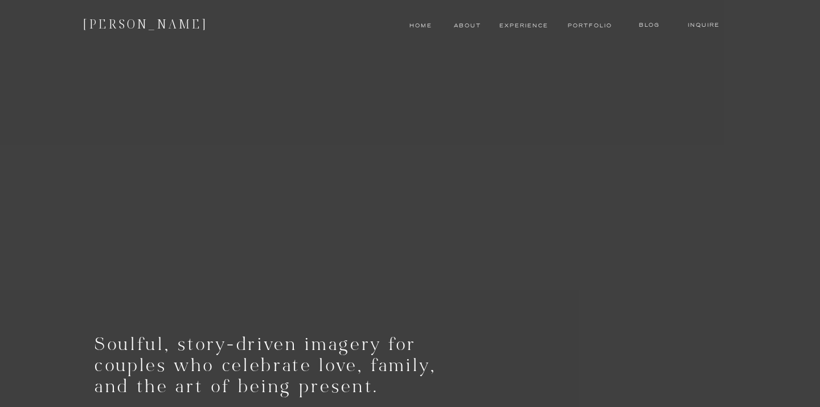  I want to click on nav: About, so click(467, 26).